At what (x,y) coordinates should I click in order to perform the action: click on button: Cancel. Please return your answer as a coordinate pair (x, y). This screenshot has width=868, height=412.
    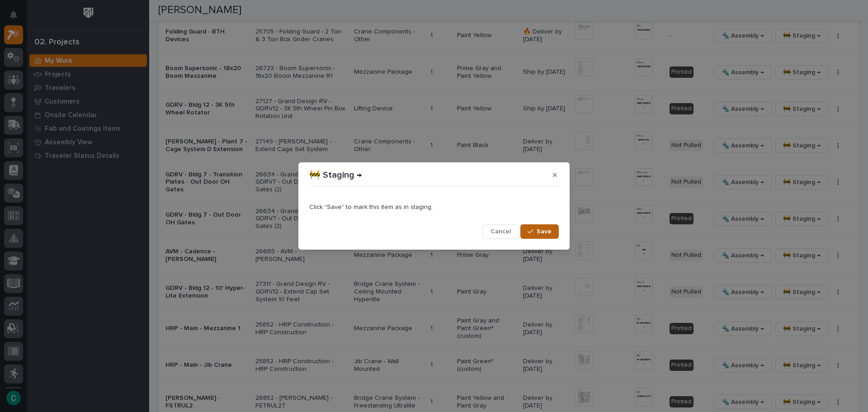
    Looking at the image, I should click on (501, 231).